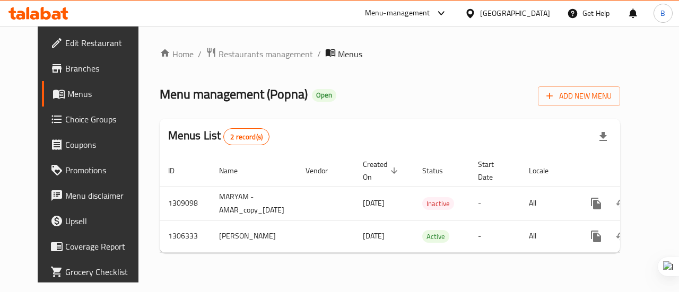 The image size is (679, 292). What do you see at coordinates (324, 95) in the screenshot?
I see `span: Open` at bounding box center [324, 95].